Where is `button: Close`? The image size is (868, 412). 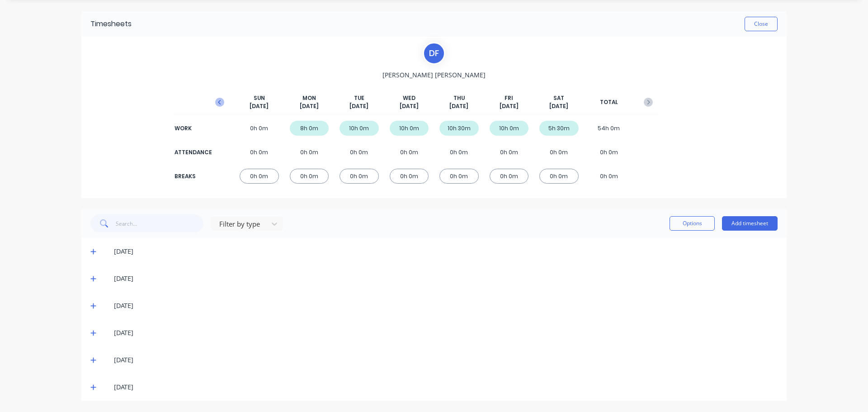
button: Close is located at coordinates (761, 24).